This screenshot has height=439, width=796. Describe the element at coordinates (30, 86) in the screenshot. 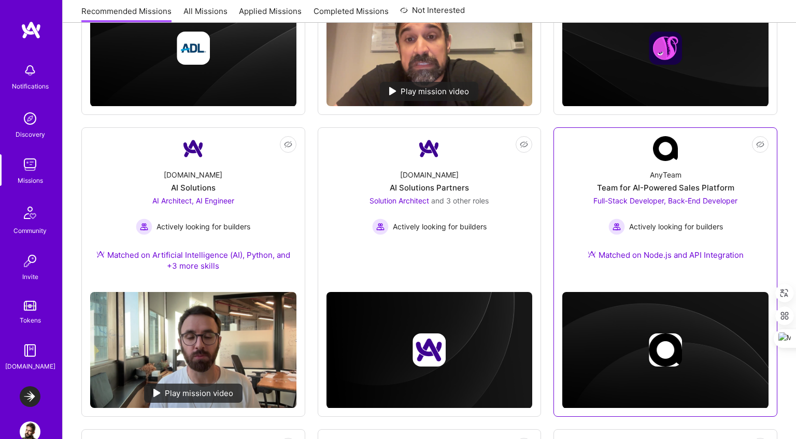

I see `div: Notifications` at that location.